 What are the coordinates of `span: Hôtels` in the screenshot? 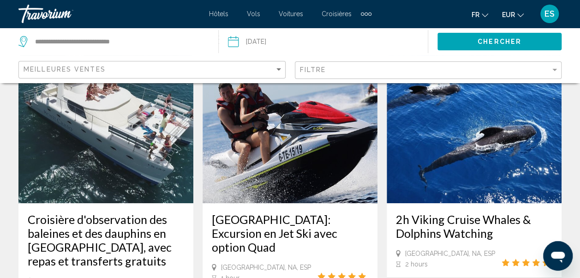 It's located at (219, 14).